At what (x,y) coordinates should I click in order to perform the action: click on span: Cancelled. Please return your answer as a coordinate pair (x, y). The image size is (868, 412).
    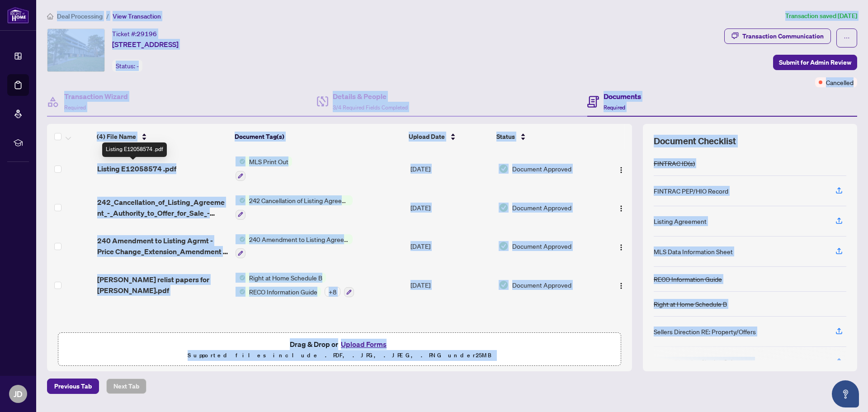
    Looking at the image, I should click on (839, 83).